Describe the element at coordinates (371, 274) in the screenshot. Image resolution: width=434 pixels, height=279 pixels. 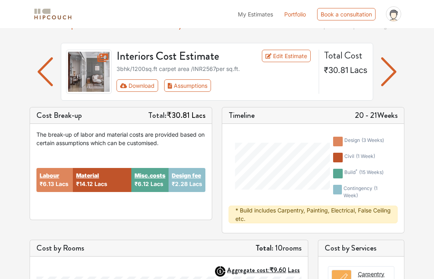
I see `div: Carpentry` at that location.